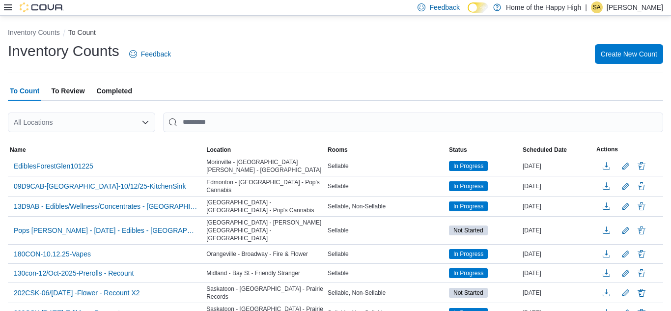 This screenshot has width=671, height=311. I want to click on span: 180CON-10.12.25-Vapes, so click(52, 254).